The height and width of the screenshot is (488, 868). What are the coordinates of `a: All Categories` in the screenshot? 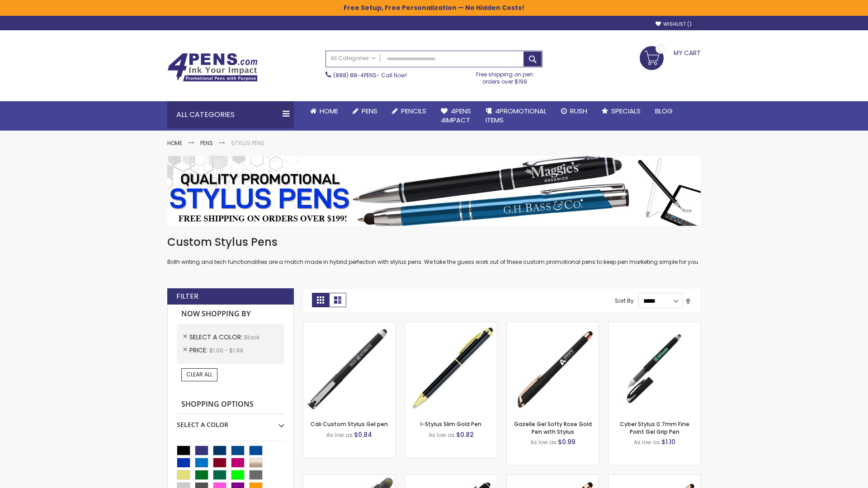 It's located at (353, 58).